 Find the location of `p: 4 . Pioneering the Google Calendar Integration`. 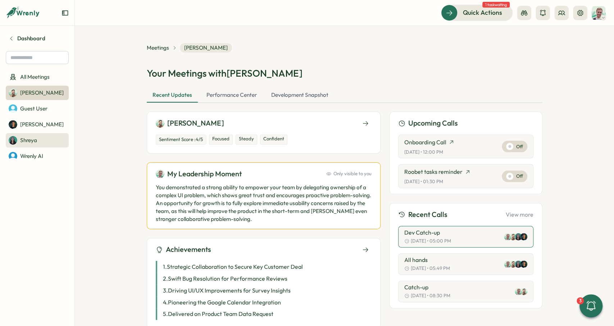

p: 4 . Pioneering the Google Calendar Integration is located at coordinates (222, 302).